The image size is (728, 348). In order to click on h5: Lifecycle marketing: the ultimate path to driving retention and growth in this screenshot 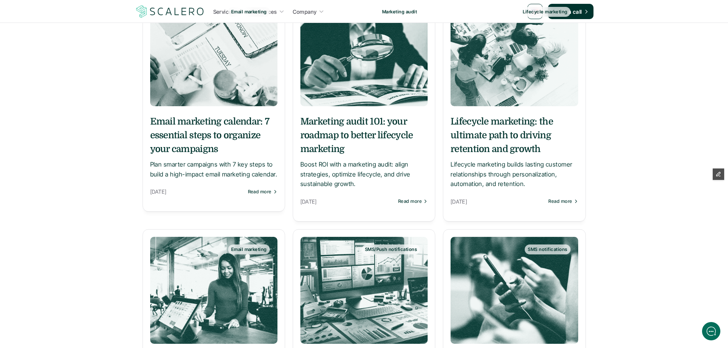, I will do `click(514, 135)`.